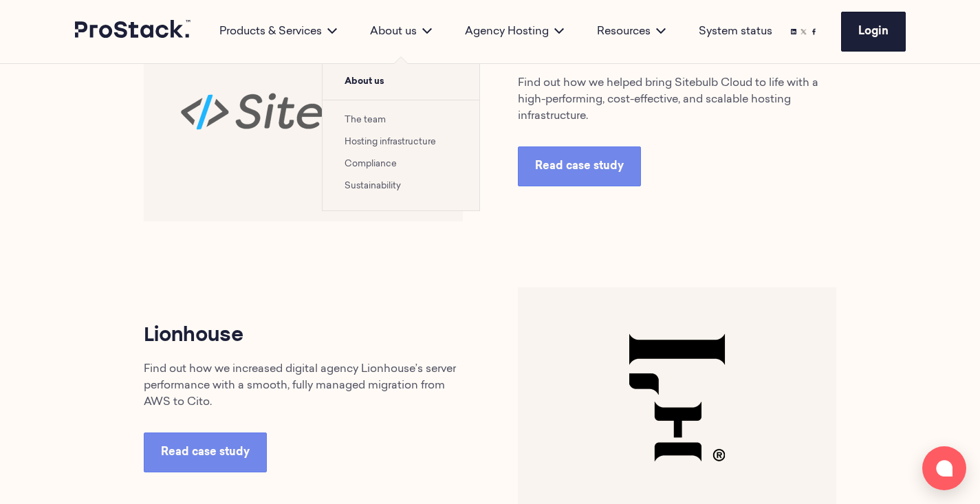  Describe the element at coordinates (371, 164) in the screenshot. I see `a: Compliance` at that location.